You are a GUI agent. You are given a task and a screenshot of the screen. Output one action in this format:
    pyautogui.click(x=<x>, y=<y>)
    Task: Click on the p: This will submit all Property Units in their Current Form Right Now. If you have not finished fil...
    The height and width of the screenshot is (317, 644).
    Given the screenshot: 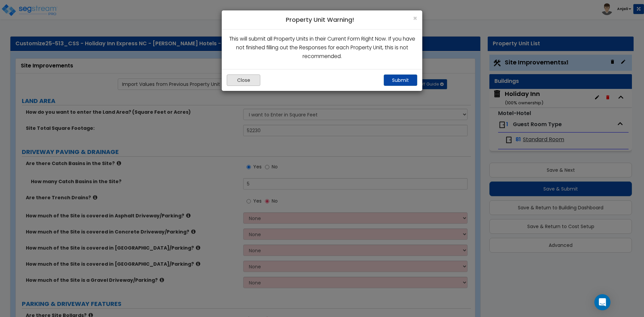 What is the action you would take?
    pyautogui.click(x=322, y=48)
    